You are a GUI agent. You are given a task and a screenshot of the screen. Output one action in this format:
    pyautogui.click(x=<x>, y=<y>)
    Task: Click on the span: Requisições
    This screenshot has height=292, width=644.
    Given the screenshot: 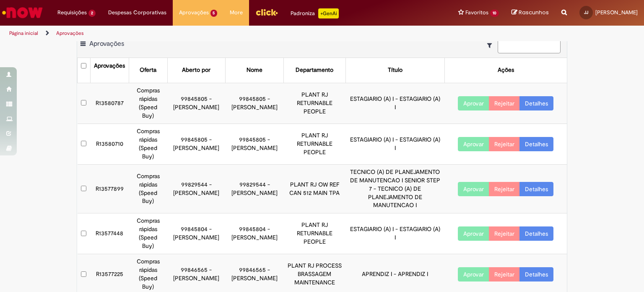 What is the action you would take?
    pyautogui.click(x=72, y=13)
    